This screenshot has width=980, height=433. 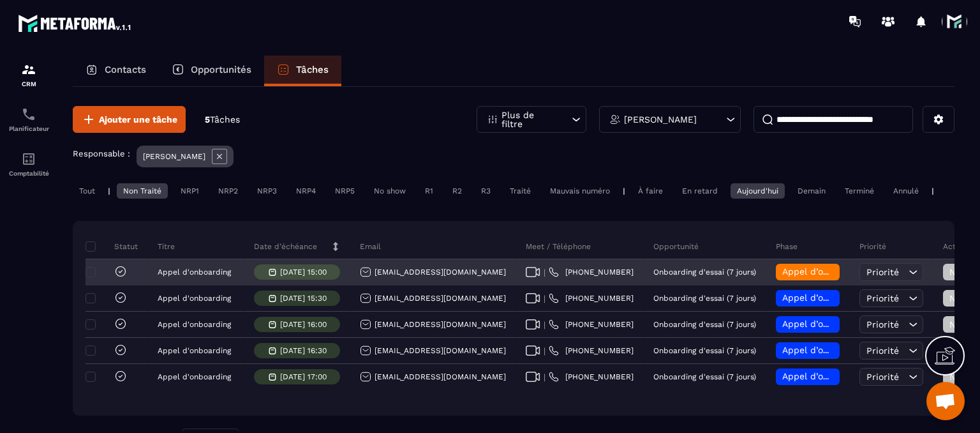 I want to click on div: Traité, so click(x=520, y=191).